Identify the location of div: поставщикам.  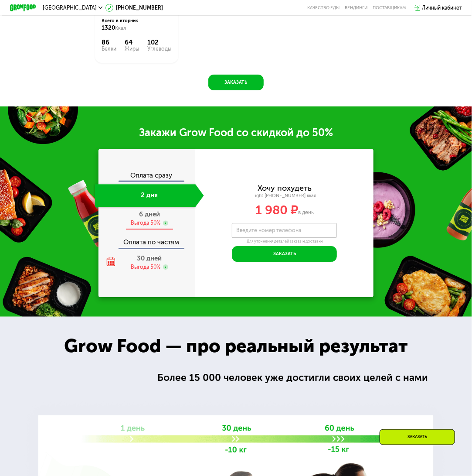
(390, 8).